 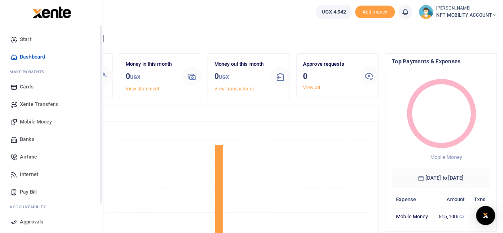 What do you see at coordinates (204, 113) in the screenshot?
I see `h4: Transactions Overview` at bounding box center [204, 113].